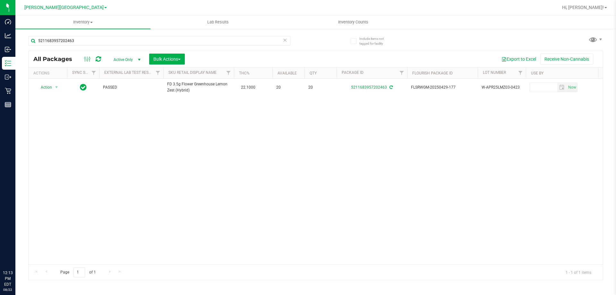 This screenshot has width=616, height=295. Describe the element at coordinates (218, 22) in the screenshot. I see `a: Lab Results` at that location.